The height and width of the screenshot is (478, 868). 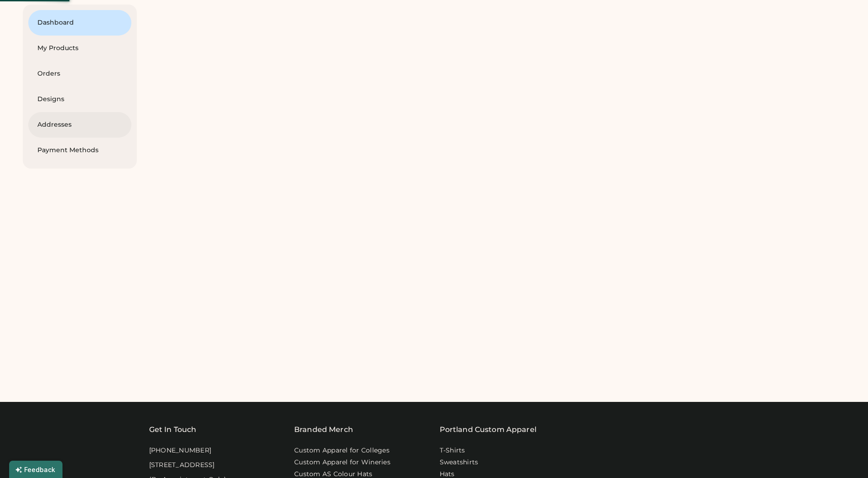 I want to click on div: Get In Touch, so click(x=173, y=430).